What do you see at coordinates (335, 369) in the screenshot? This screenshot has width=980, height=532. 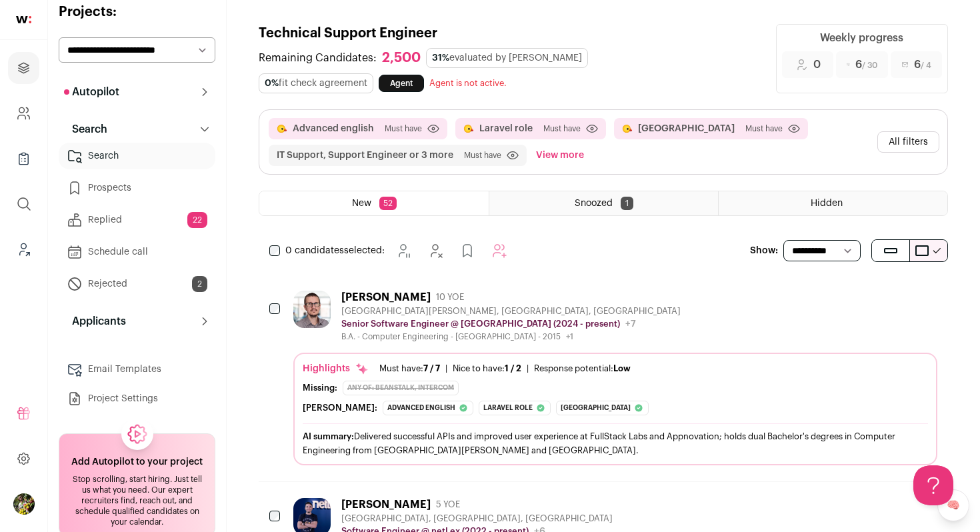 I see `div: Highlights` at bounding box center [335, 369].